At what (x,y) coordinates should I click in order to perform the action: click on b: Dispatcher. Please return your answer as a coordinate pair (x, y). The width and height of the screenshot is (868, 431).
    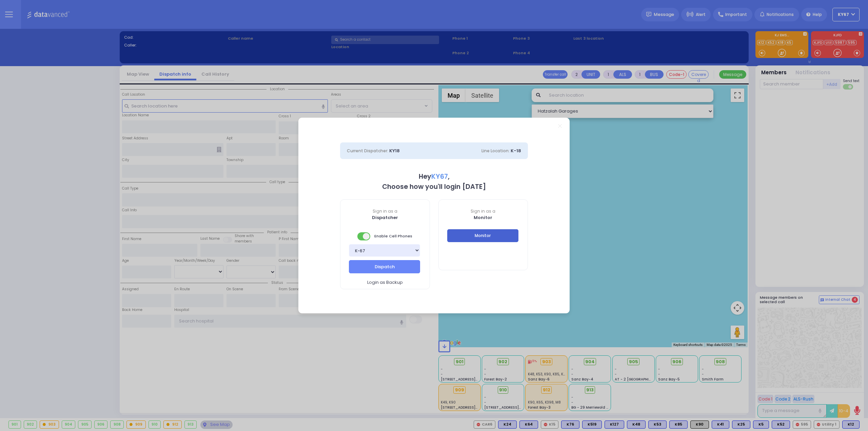
    Looking at the image, I should click on (385, 217).